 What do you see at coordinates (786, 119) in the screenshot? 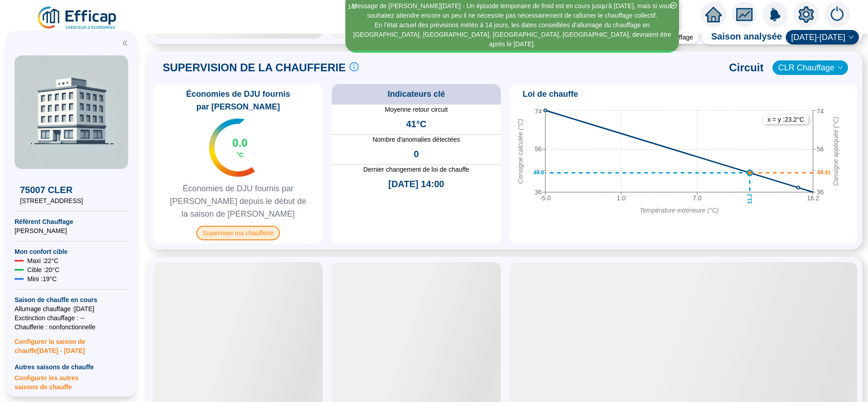
I see `text: x = y : 23.2 °C` at bounding box center [786, 119].